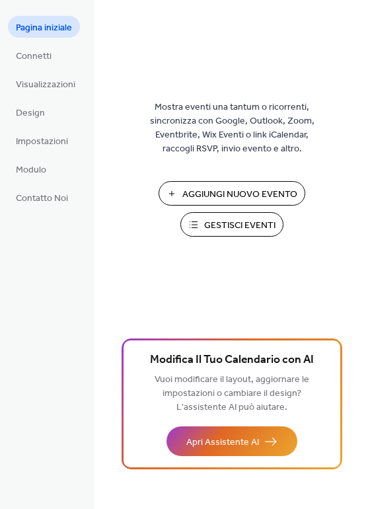 Image resolution: width=370 pixels, height=509 pixels. Describe the element at coordinates (31, 170) in the screenshot. I see `span: Modulo` at that location.